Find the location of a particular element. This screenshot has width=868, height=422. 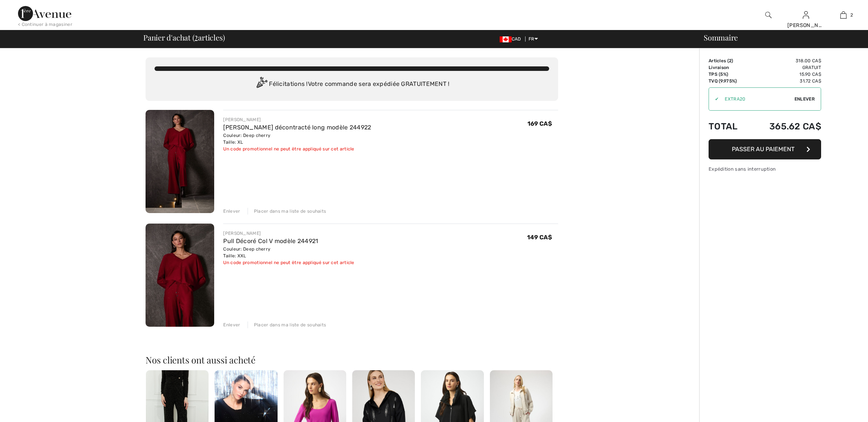

div: Couleur: Deep cherry Taille: XL is located at coordinates (297, 139).